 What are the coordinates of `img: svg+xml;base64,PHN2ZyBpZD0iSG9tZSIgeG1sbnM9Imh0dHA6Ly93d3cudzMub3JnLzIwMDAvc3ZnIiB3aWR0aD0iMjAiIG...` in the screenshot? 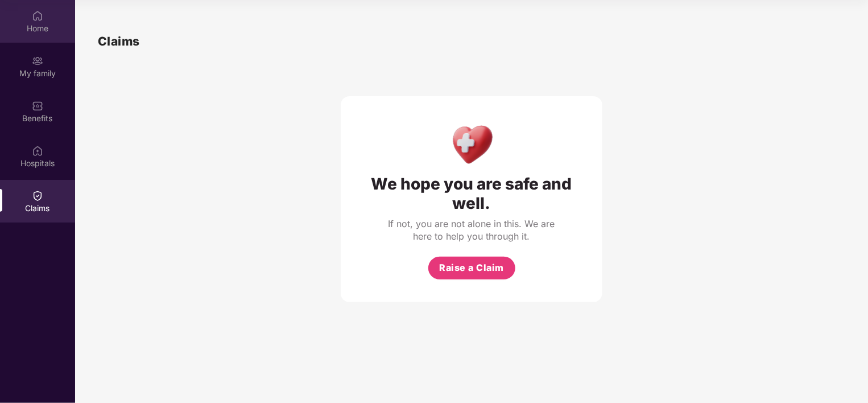 It's located at (38, 16).